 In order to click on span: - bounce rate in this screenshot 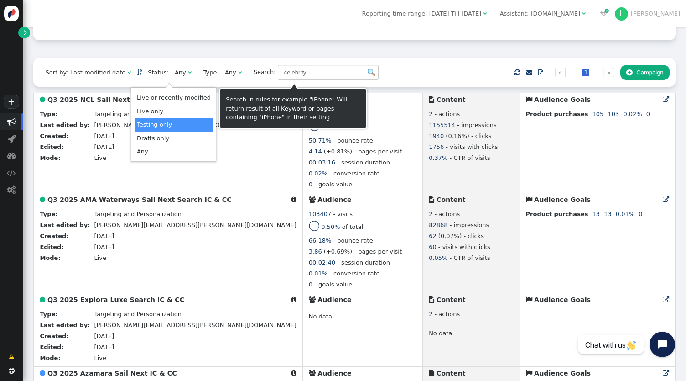, I will do `click(353, 140)`.